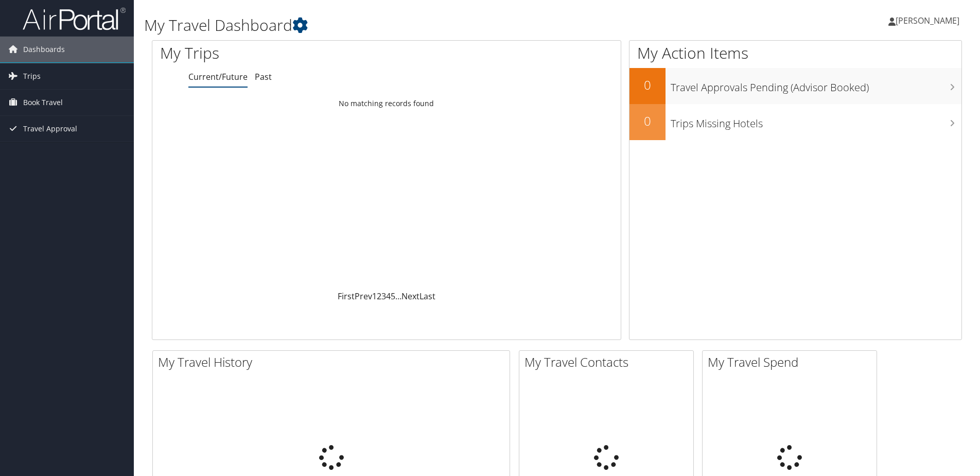 The height and width of the screenshot is (476, 980). I want to click on a: 2, so click(379, 296).